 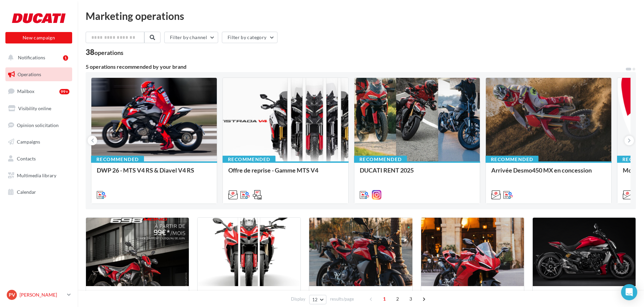 What do you see at coordinates (298, 299) in the screenshot?
I see `span: Display` at bounding box center [298, 299].